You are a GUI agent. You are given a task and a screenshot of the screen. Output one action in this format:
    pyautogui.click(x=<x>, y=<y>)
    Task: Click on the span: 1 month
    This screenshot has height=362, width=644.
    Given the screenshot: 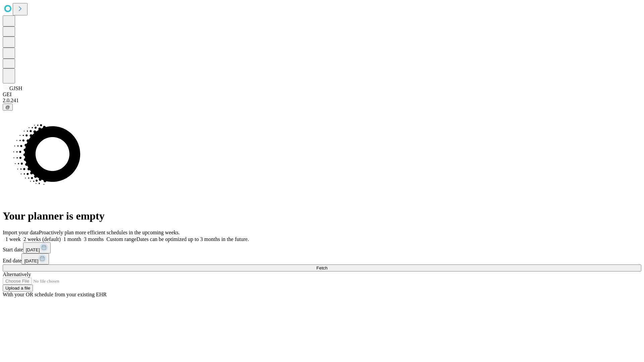 What is the action you would take?
    pyautogui.click(x=72, y=239)
    